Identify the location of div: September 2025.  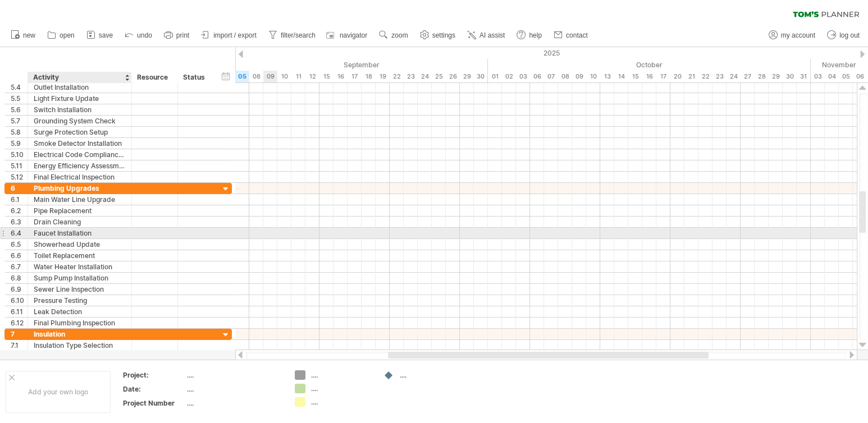
(334, 64).